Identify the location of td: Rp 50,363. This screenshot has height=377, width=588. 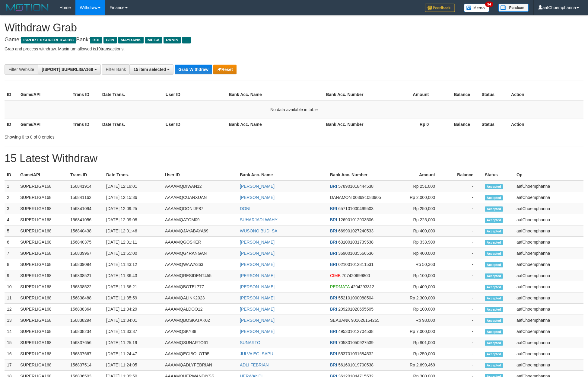
(415, 264).